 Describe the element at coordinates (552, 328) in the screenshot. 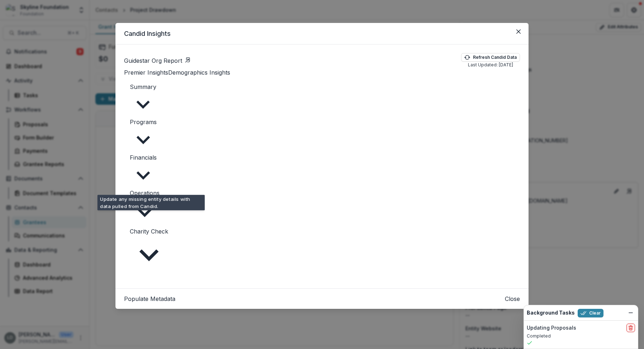

I see `h2: Updating Proposals` at that location.